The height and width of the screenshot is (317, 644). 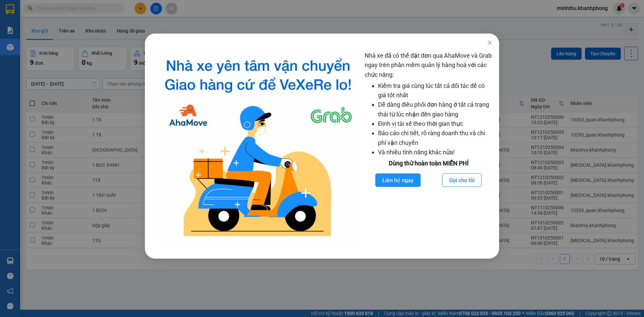 I want to click on li: Và nhiều tính năng khác nữa!, so click(x=435, y=152).